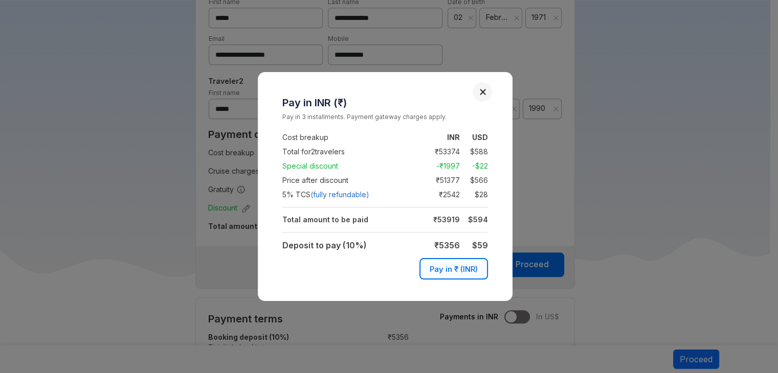 Image resolution: width=778 pixels, height=373 pixels. What do you see at coordinates (480, 246) in the screenshot?
I see `strong: $ 59` at bounding box center [480, 246].